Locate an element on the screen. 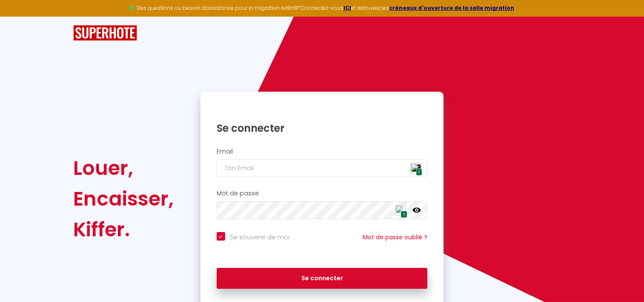 Image resolution: width=644 pixels, height=302 pixels. input: Ton Email is located at coordinates (323, 168).